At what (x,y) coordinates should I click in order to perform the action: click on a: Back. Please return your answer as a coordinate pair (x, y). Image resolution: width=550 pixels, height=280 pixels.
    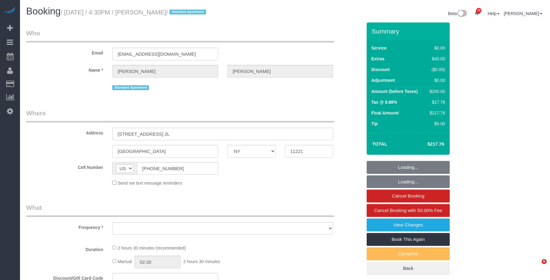
    Looking at the image, I should click on (408, 268).